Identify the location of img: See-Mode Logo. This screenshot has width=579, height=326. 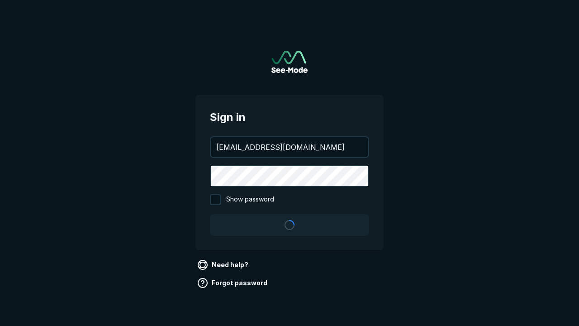
(289, 62).